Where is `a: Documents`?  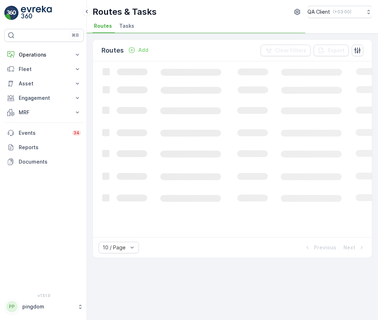 a: Documents is located at coordinates (44, 162).